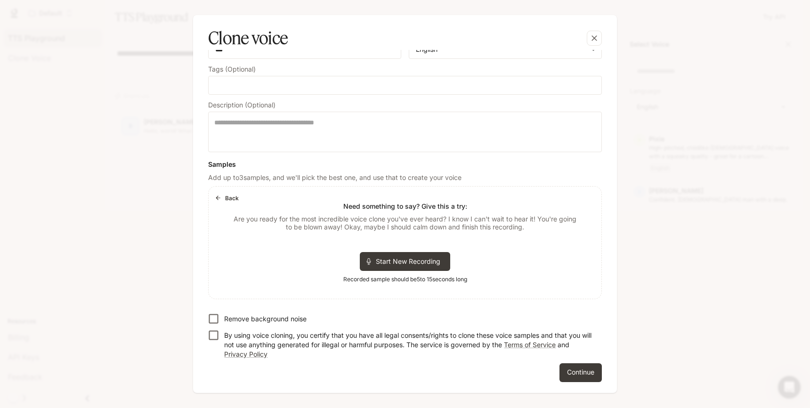 This screenshot has width=810, height=408. What do you see at coordinates (405, 164) in the screenshot?
I see `h6: Samples` at bounding box center [405, 164].